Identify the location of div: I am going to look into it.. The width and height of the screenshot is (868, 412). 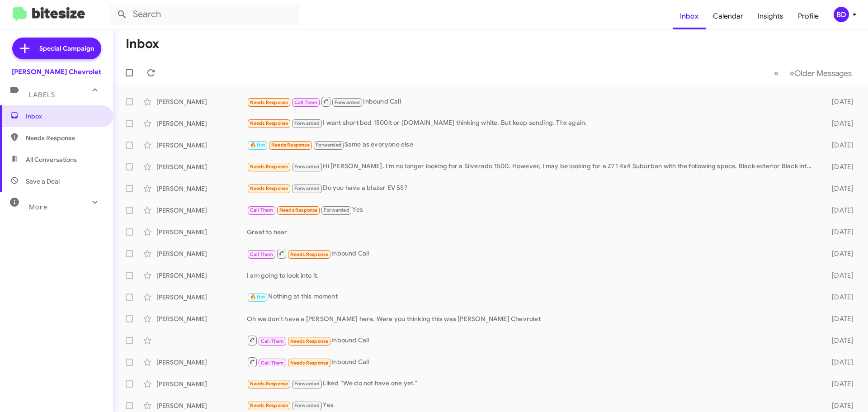
(532, 275).